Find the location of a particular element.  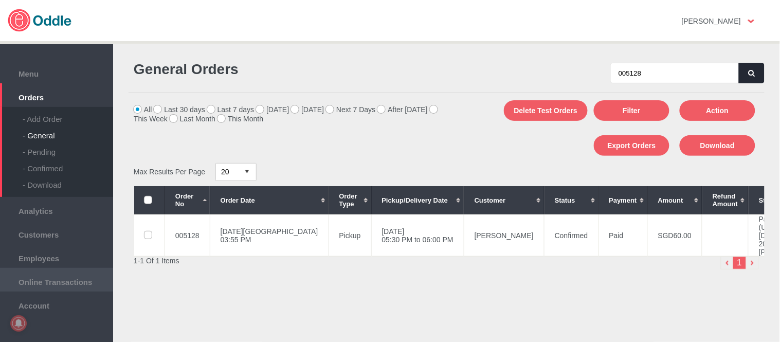

div: - Add Order is located at coordinates (68, 115).